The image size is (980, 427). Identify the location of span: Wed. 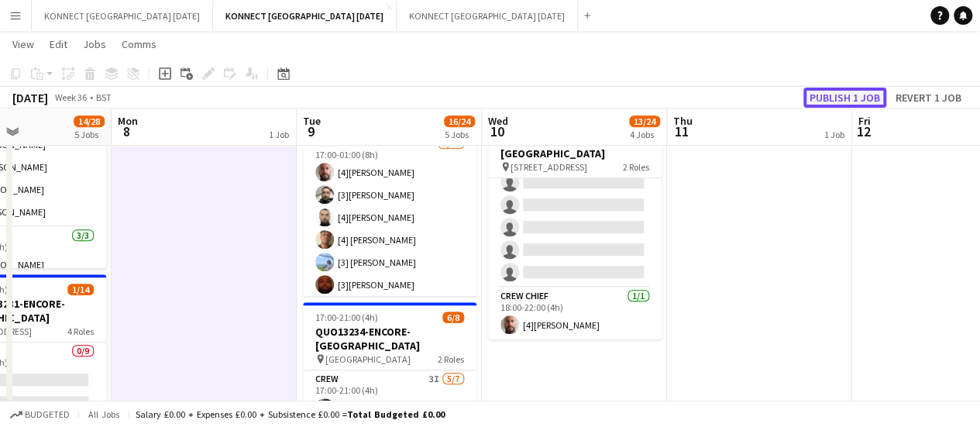
(498, 120).